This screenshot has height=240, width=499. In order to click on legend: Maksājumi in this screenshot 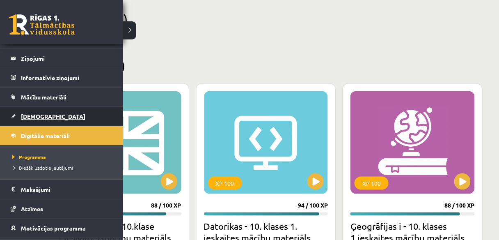, I will do `click(67, 189)`.